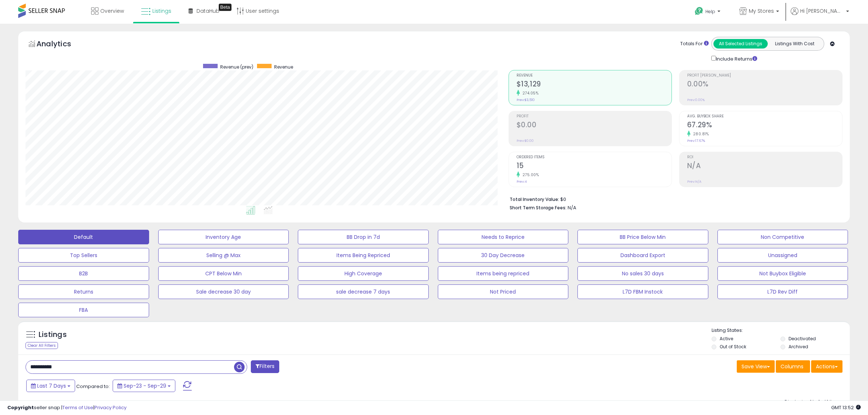 This screenshot has height=415, width=868. What do you see at coordinates (708, 12) in the screenshot?
I see `a: Help` at bounding box center [708, 12].